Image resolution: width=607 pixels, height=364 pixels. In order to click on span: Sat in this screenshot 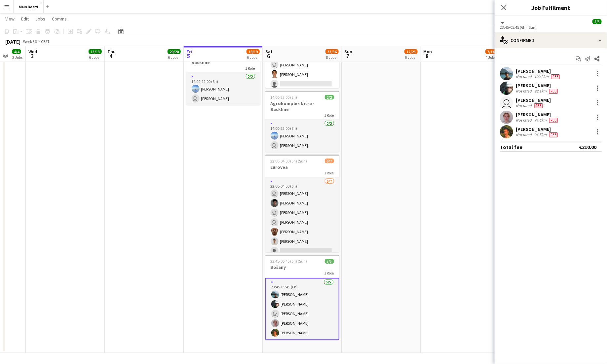, I will do `click(269, 52)`.